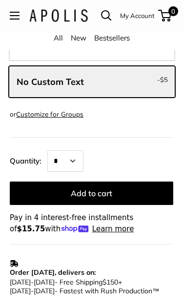 This screenshot has height=306, width=183. Describe the element at coordinates (137, 16) in the screenshot. I see `a: My Account` at that location.